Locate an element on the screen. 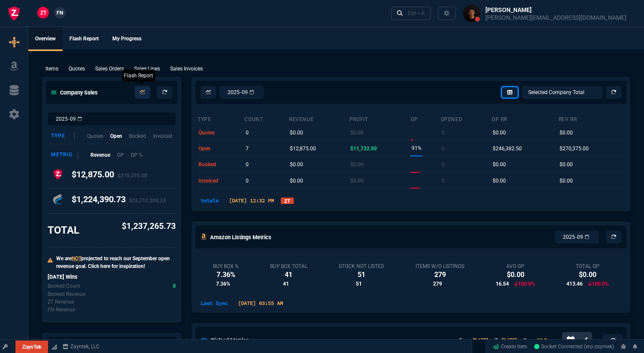 This screenshot has width=644, height=353. span: 7.36% is located at coordinates (223, 284).